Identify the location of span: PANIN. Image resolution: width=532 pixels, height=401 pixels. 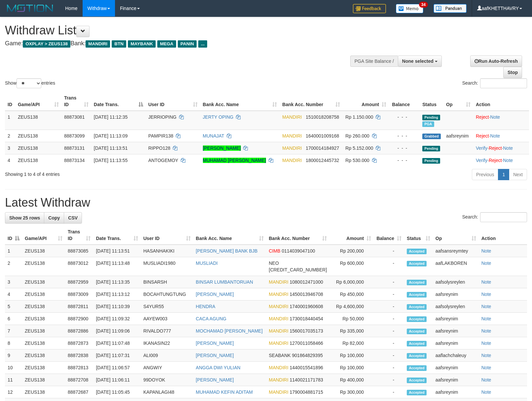
(187, 44).